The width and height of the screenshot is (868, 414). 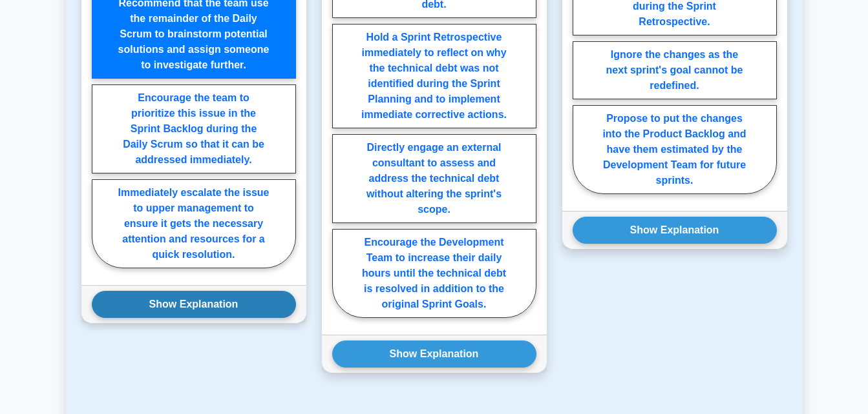 I want to click on label: Encourage the team to prioritize this issue in the Sprint Backlog during the Daily Scrum so that ..., so click(x=193, y=129).